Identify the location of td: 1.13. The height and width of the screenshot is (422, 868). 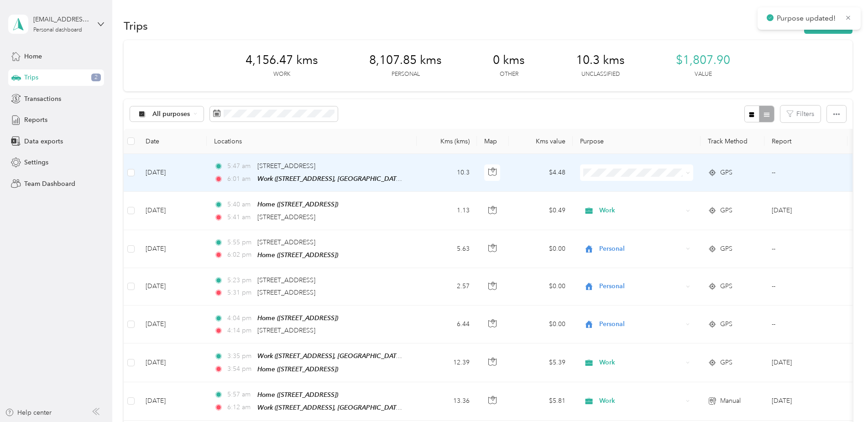
(447, 211).